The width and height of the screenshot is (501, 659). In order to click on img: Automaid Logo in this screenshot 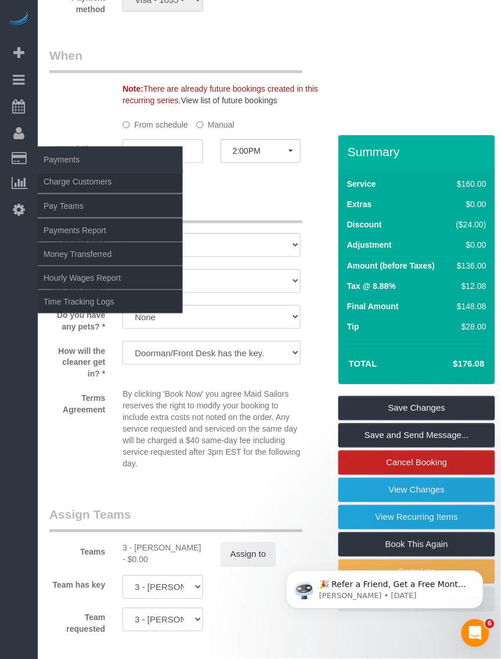, I will do `click(19, 20)`.